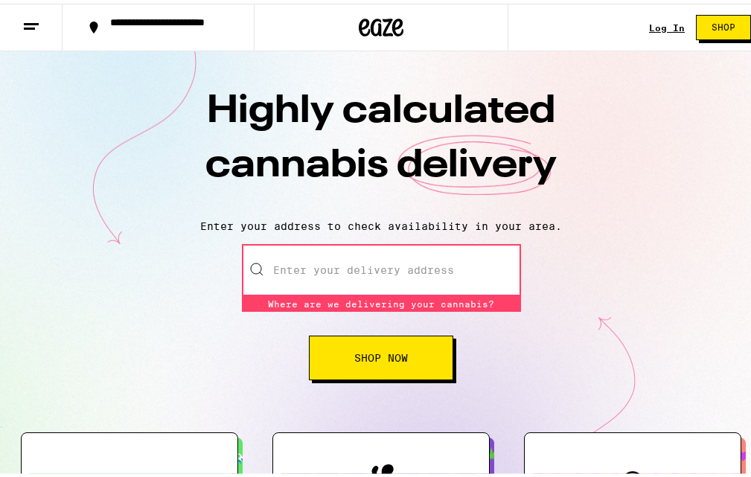  What do you see at coordinates (381, 354) in the screenshot?
I see `button: Shop Now` at bounding box center [381, 354].